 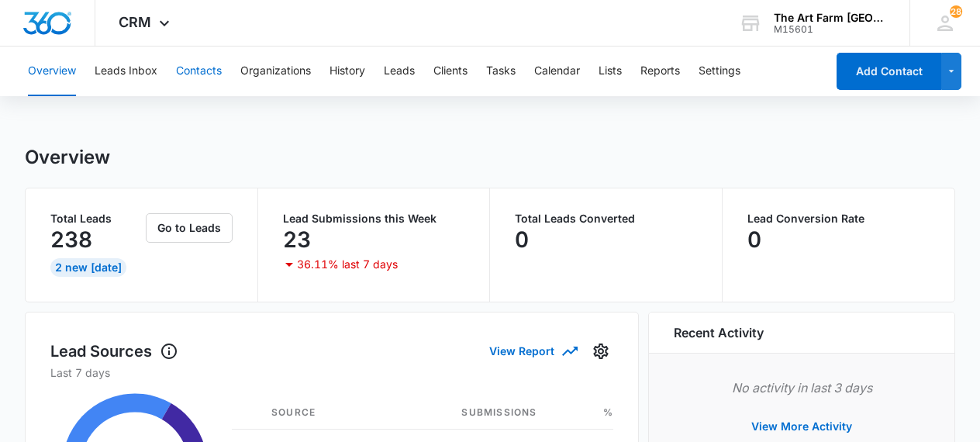 What do you see at coordinates (660, 71) in the screenshot?
I see `button: Reports` at bounding box center [660, 71].